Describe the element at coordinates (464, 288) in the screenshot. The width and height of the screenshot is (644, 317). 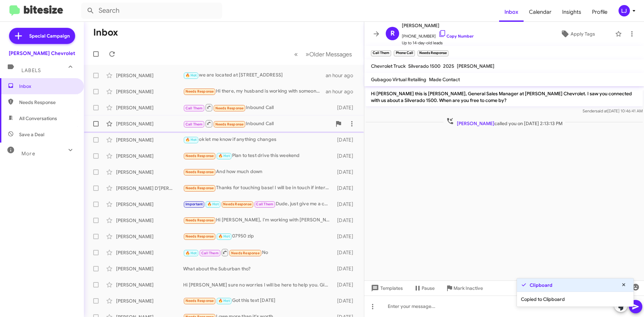
I see `button: Mark Inactive` at that location.